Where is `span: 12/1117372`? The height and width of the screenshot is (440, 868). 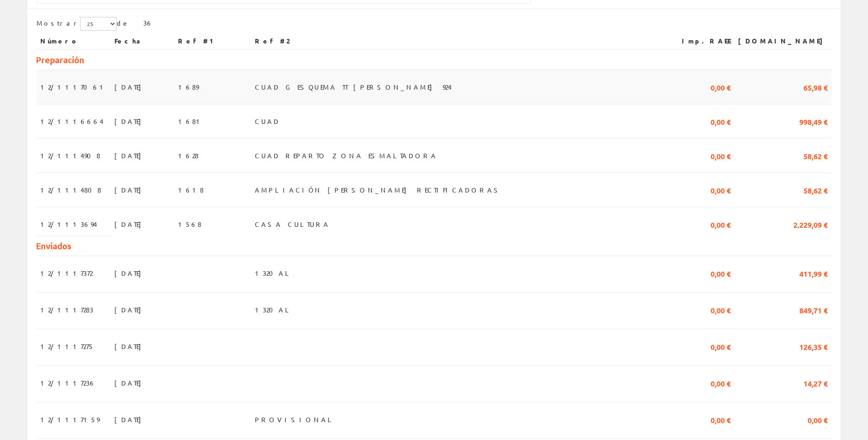 span: 12/1117372 is located at coordinates (66, 273).